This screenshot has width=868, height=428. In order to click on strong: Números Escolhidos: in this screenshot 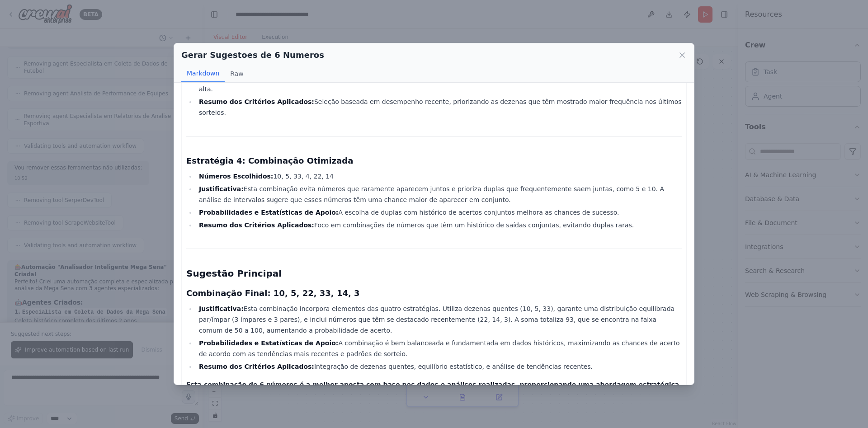, I will do `click(236, 177)`.